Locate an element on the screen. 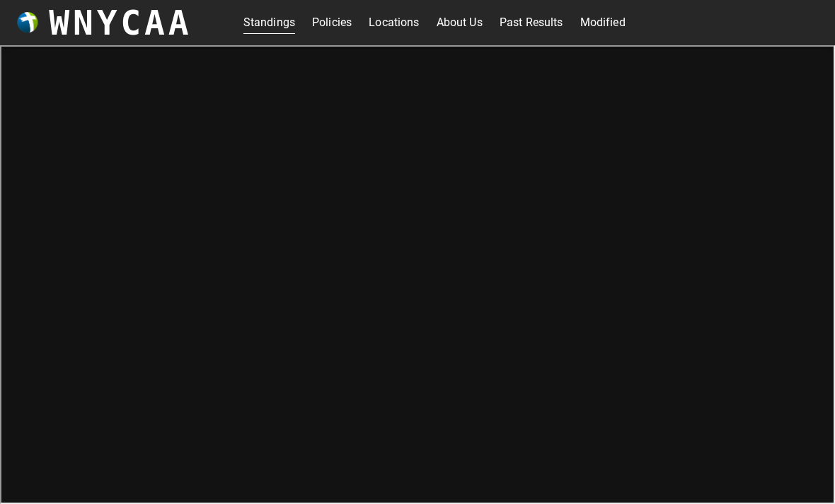 The image size is (835, 504). a: Policies is located at coordinates (332, 22).